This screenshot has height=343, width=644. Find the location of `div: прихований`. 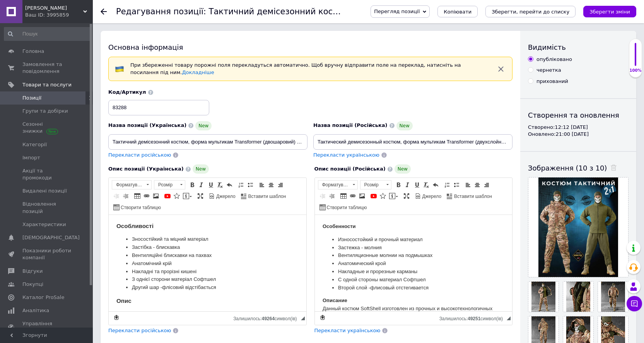

div: прихований is located at coordinates (552, 81).